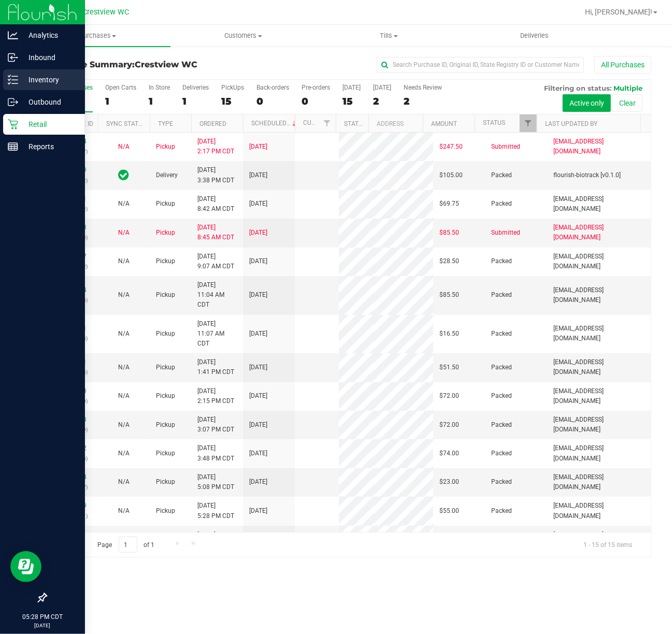  What do you see at coordinates (388, 36) in the screenshot?
I see `a: Tills` at bounding box center [388, 36].